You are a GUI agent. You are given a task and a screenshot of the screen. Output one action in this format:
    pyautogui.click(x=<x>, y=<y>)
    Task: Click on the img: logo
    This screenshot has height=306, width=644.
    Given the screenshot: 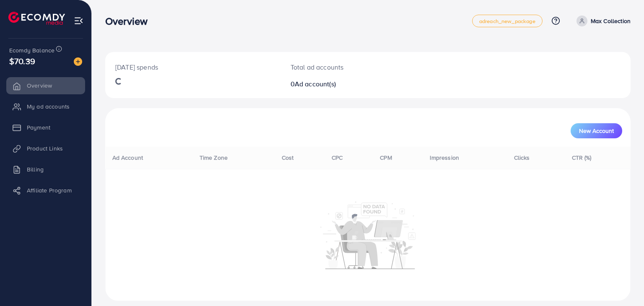 What is the action you would take?
    pyautogui.click(x=36, y=18)
    